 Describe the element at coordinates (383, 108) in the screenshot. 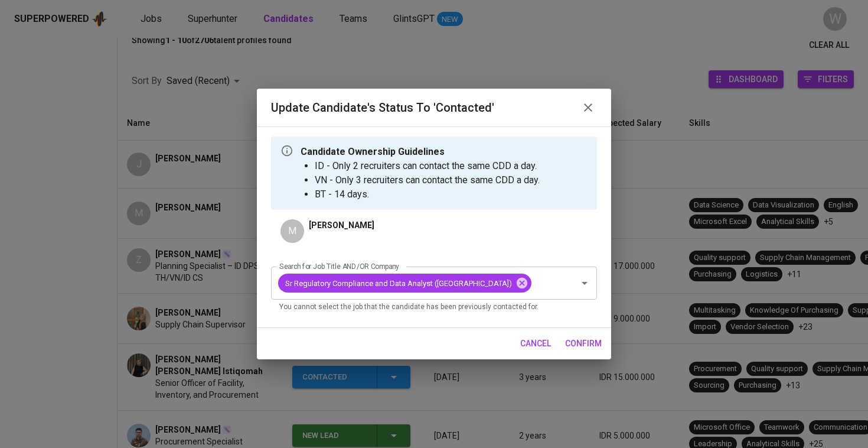

I see `h6: Update Candidate's Status to 'Contacted'` at that location.